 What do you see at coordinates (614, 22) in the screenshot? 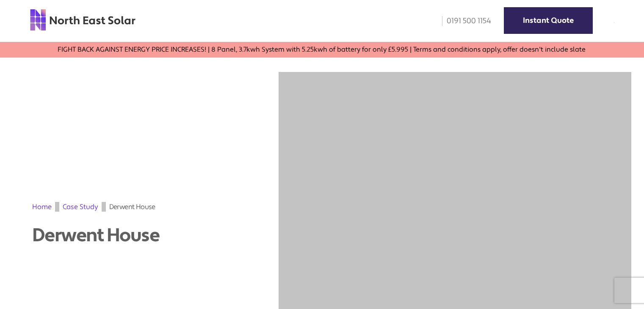
I see `img: menu icon` at bounding box center [614, 22].